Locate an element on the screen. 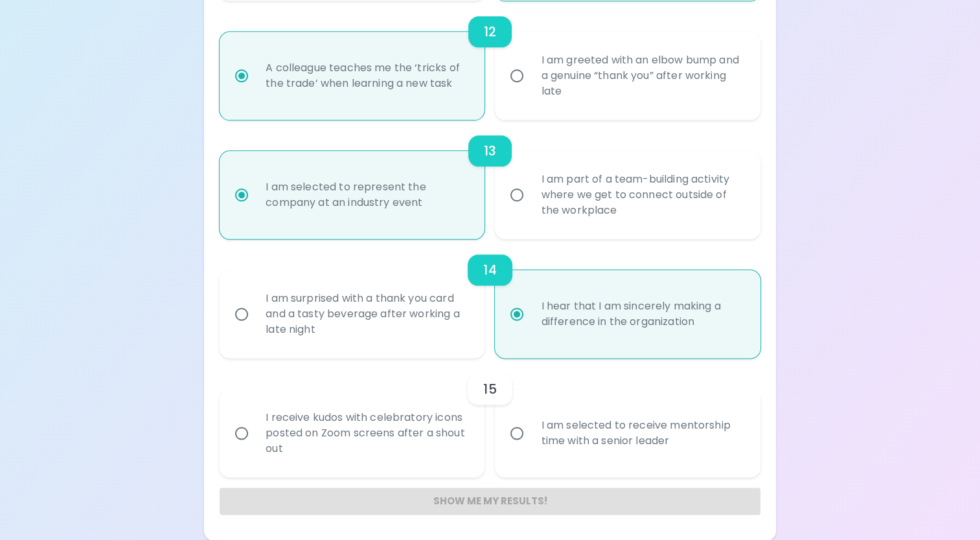  div: I am greeted with an elbow bump and a genuine “thank you” after working late is located at coordinates (642, 76).